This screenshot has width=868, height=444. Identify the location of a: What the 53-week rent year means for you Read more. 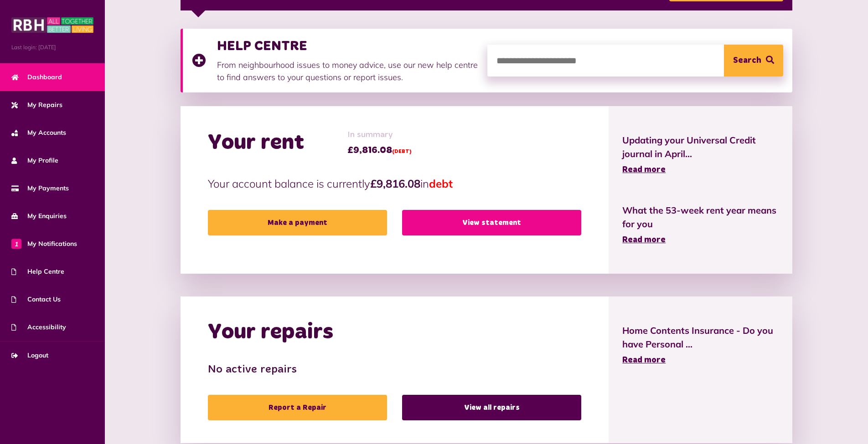
(701, 225).